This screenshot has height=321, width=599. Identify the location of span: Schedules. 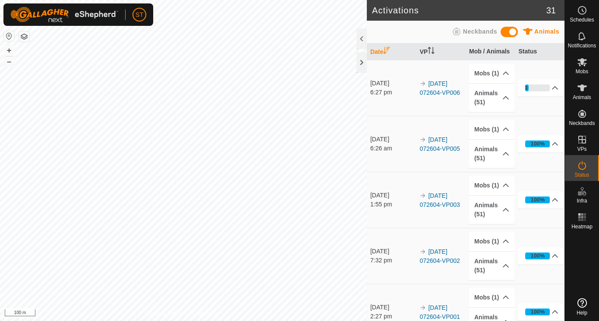
(581, 20).